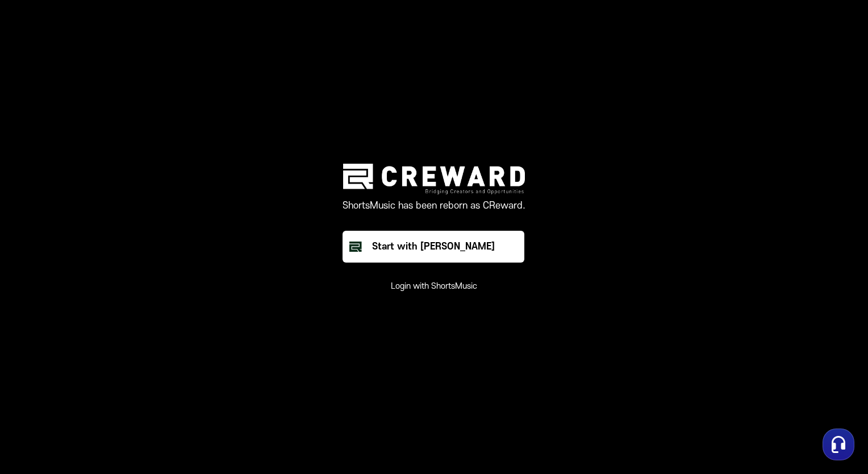  Describe the element at coordinates (434, 179) in the screenshot. I see `img: creward logo` at that location.